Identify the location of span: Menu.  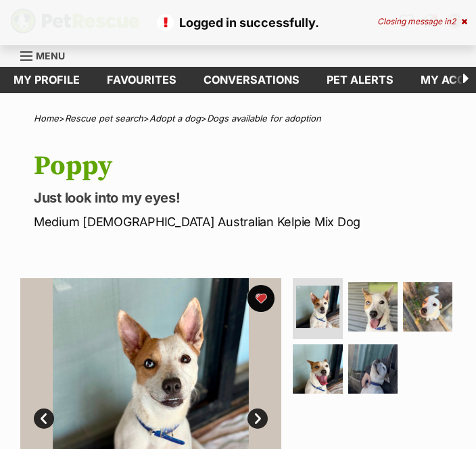
(50, 56).